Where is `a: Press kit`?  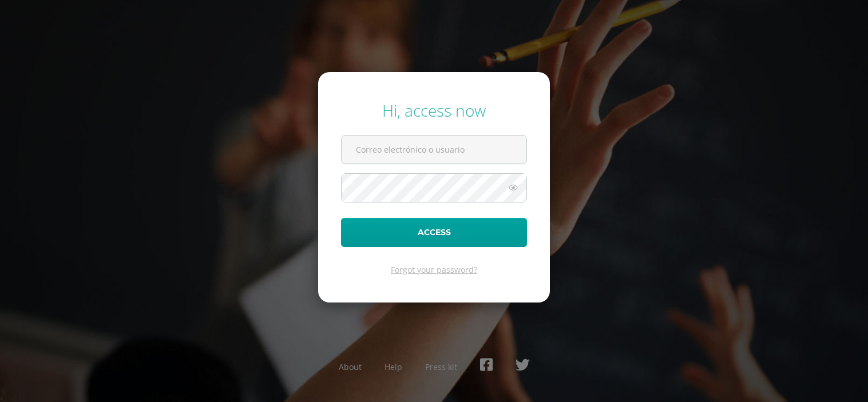
a: Press kit is located at coordinates (441, 367).